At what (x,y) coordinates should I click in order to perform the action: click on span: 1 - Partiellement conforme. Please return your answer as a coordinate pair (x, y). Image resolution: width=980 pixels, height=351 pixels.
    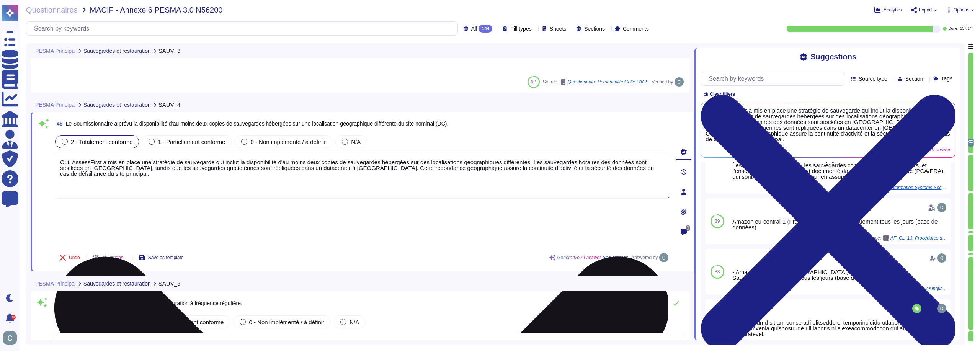
    Looking at the image, I should click on (191, 142).